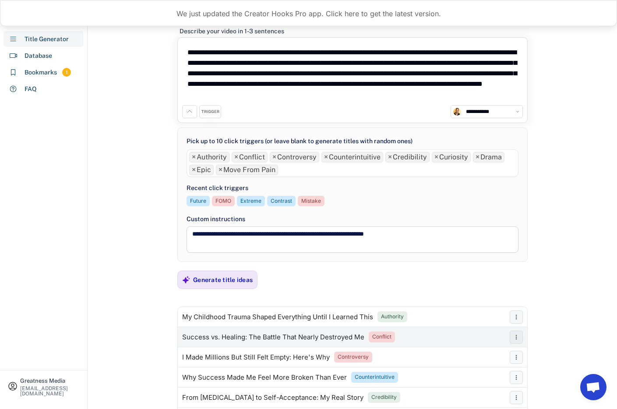  Describe the element at coordinates (201, 170) in the screenshot. I see `li: Epic` at that location.